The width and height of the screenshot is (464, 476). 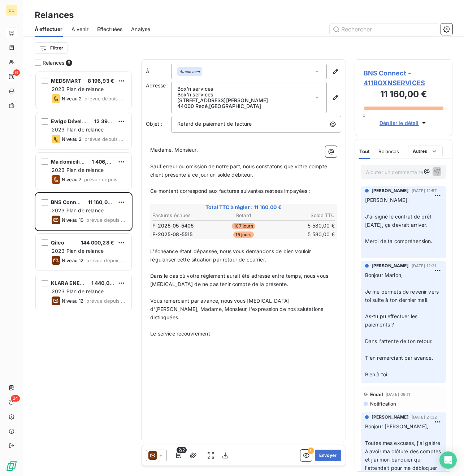 I want to click on span: 0, so click(x=364, y=115).